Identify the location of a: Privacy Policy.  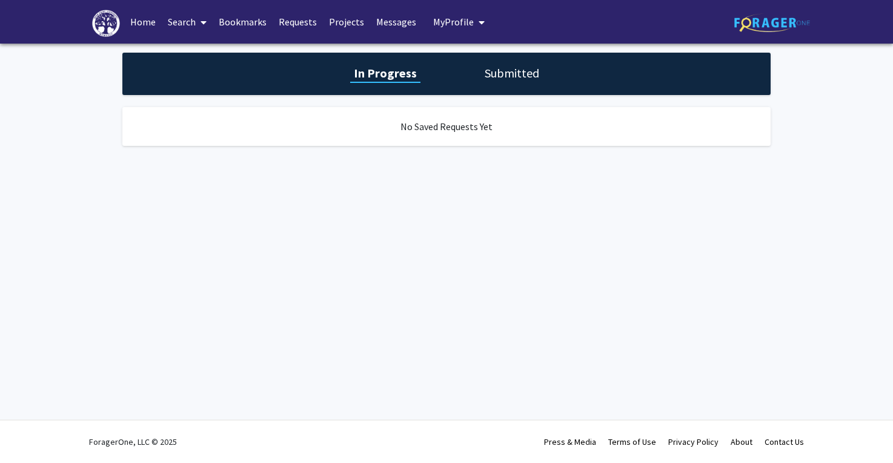
(693, 442).